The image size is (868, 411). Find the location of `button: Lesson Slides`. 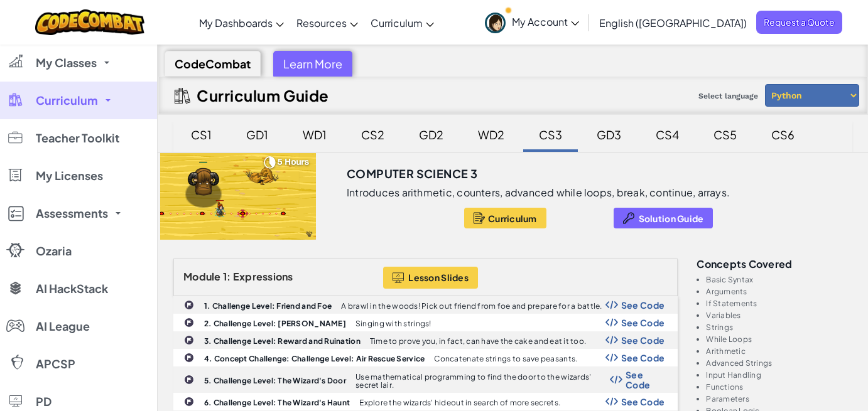

button: Lesson Slides is located at coordinates (430, 277).